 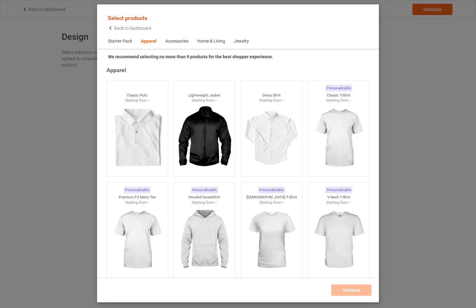 What do you see at coordinates (338, 197) in the screenshot?
I see `div: V-Neck T-Shirt` at bounding box center [338, 197].